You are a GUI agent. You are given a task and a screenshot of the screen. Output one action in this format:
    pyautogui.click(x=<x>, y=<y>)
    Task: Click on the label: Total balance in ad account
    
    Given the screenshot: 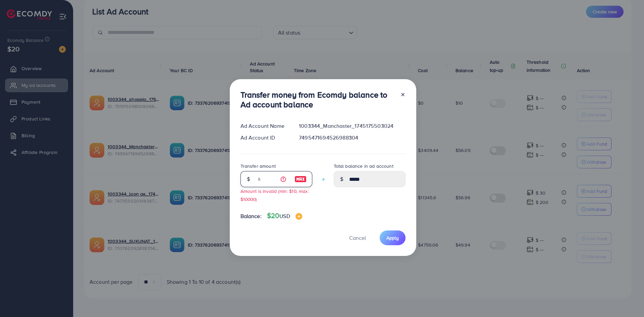 What is the action you would take?
    pyautogui.click(x=364, y=166)
    